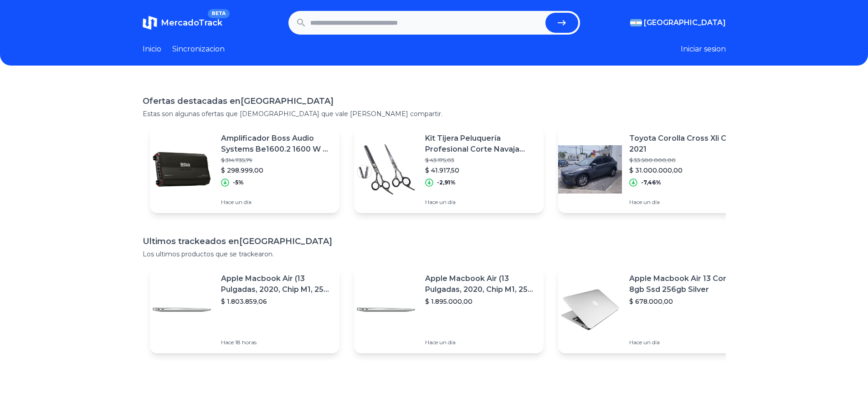 Image resolution: width=868 pixels, height=408 pixels. Describe the element at coordinates (192, 23) in the screenshot. I see `span: MercadoTrack` at that location.